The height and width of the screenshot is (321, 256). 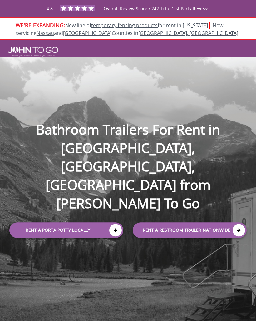 I want to click on a: Nassau, so click(x=45, y=33).